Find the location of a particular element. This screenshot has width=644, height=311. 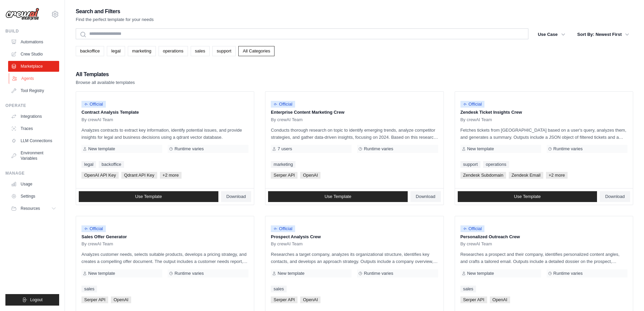

a: Marketplace is located at coordinates (34, 66).